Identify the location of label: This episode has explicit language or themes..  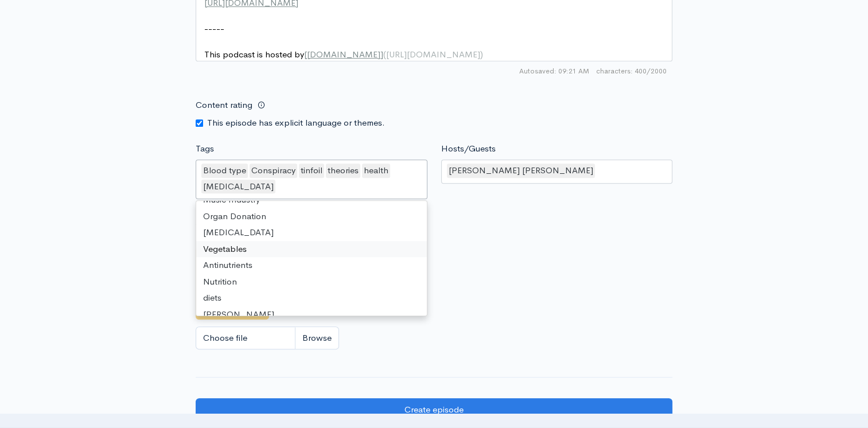
(296, 123).